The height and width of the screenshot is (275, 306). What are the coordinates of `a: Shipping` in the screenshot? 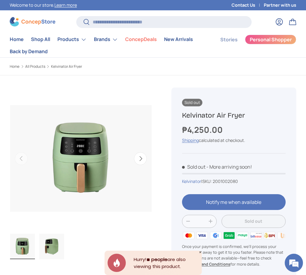 It's located at (190, 140).